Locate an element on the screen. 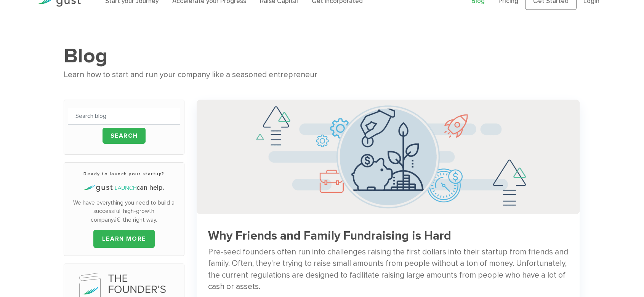 Image resolution: width=644 pixels, height=297 pixels. div: Learn how to start and run your company like a seasoned entrepreneur is located at coordinates (322, 75).